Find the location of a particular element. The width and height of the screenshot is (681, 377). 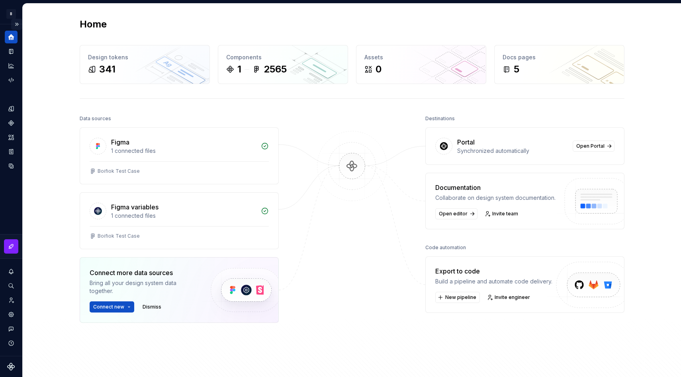

a: Docs pages5 is located at coordinates (559, 65).